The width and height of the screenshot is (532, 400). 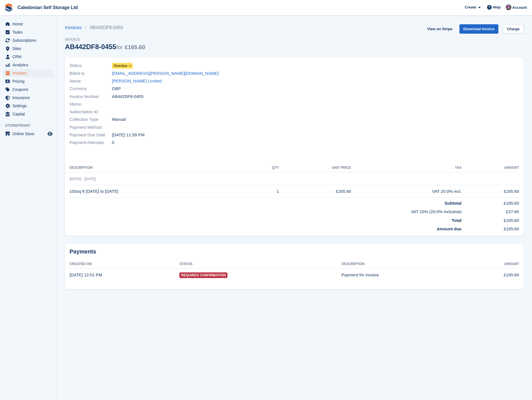 What do you see at coordinates (29, 106) in the screenshot?
I see `span: Settings` at bounding box center [29, 106].